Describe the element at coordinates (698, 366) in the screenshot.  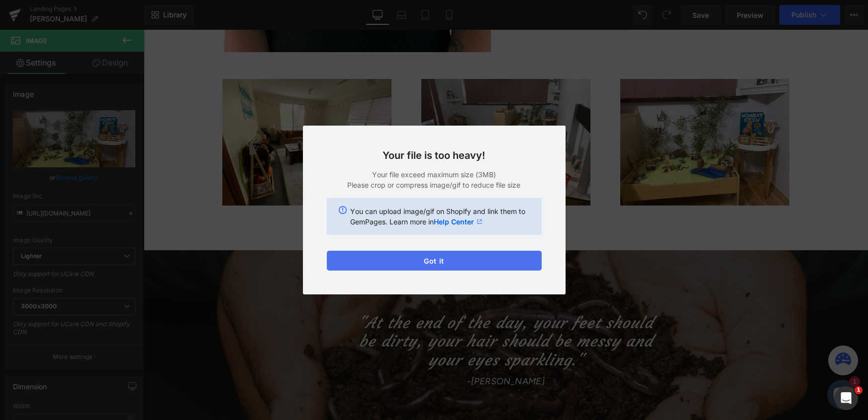
I see `inbox-online-store-chat: Shopify online store chat` at that location.